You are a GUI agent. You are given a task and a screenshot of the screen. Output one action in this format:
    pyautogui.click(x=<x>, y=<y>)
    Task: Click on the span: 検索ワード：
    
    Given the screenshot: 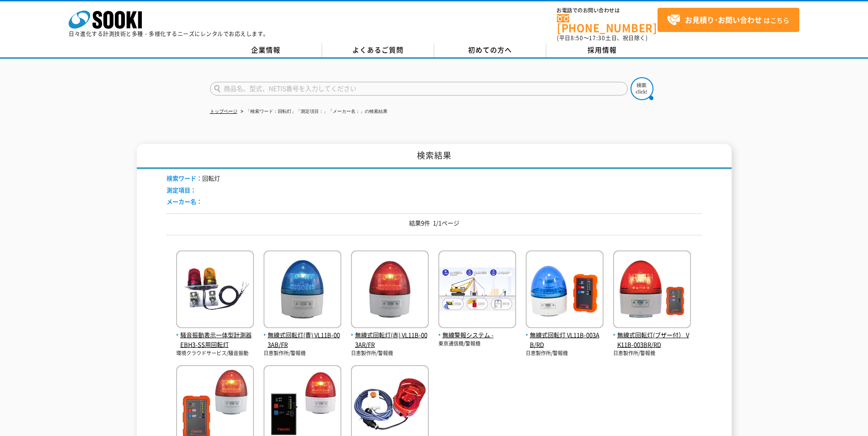 What is the action you would take?
    pyautogui.click(x=184, y=178)
    